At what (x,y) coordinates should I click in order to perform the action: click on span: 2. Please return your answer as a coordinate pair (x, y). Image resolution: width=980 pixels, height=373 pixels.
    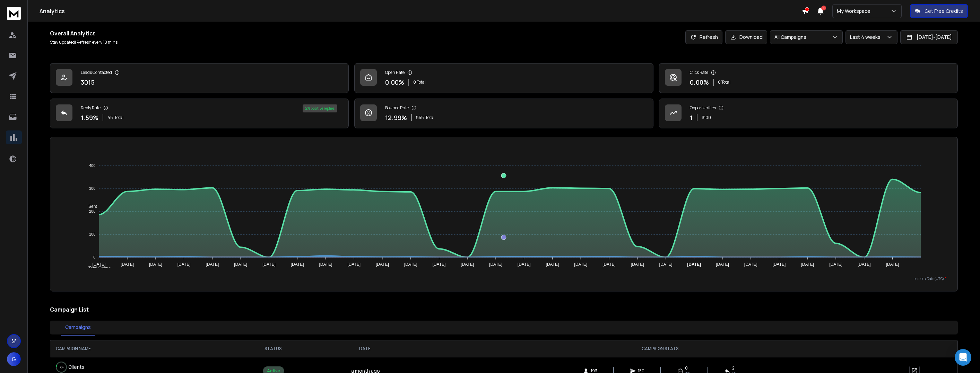
    Looking at the image, I should click on (733, 368).